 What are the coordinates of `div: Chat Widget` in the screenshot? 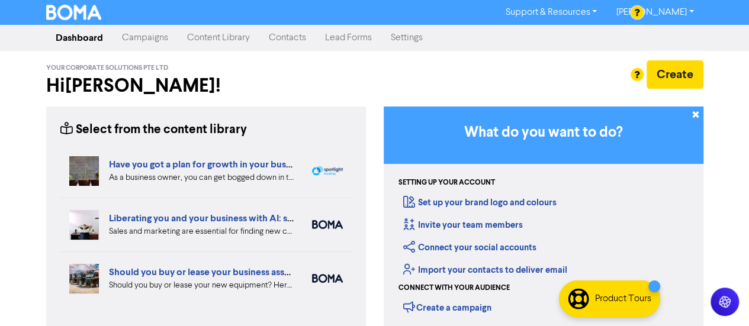 It's located at (719, 298).